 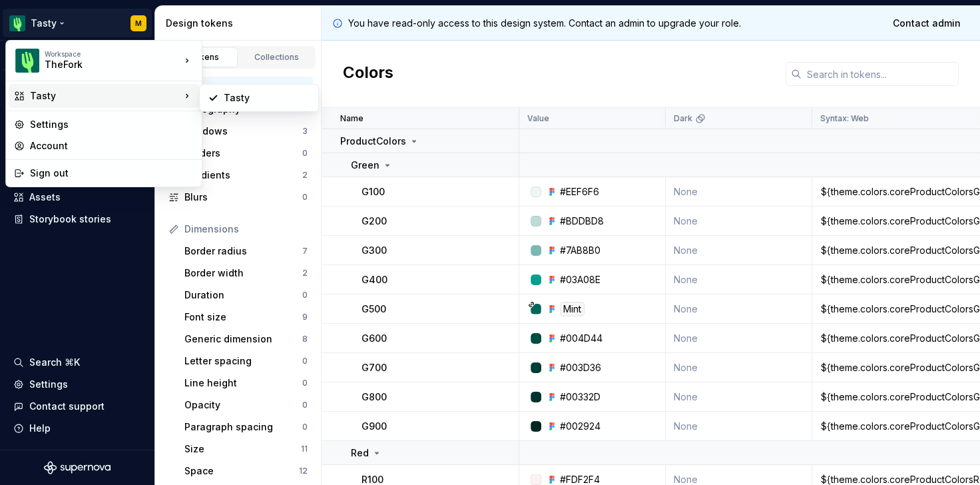 What do you see at coordinates (101, 64) in the screenshot?
I see `div: TheFork` at bounding box center [101, 64].